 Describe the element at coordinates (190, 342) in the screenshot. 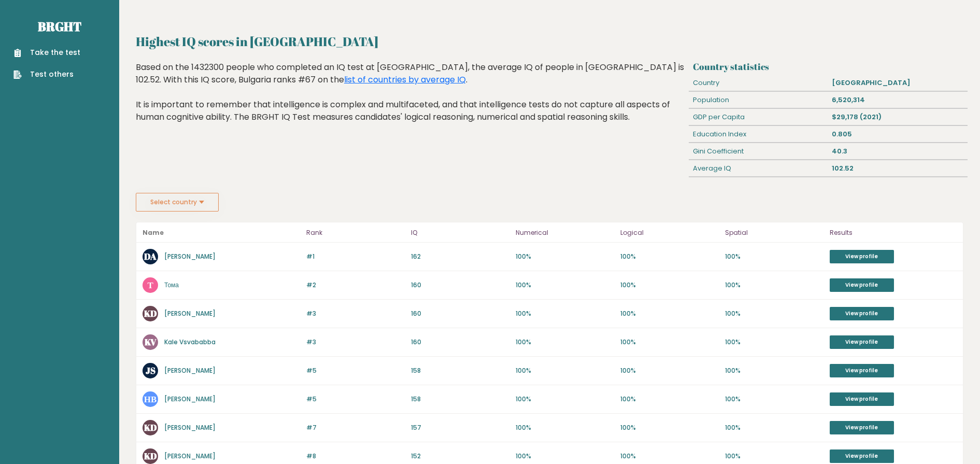

I see `a: Kale Vsvababba` at that location.